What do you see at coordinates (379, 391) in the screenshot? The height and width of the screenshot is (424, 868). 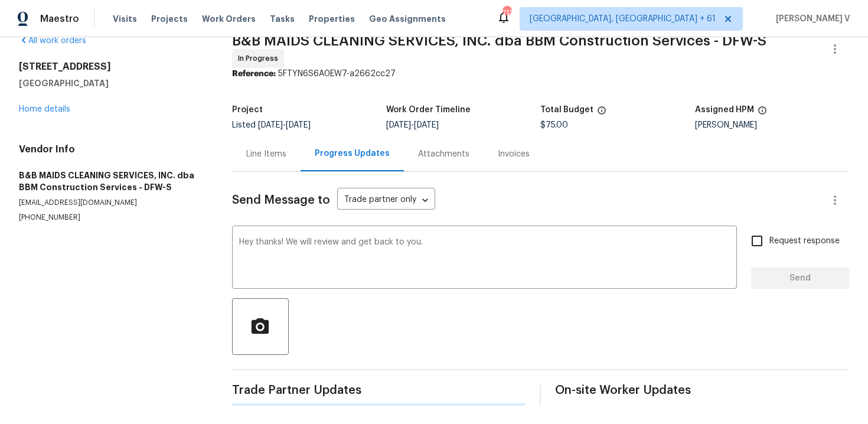 I see `span: Trade Partner Updates` at bounding box center [379, 391].